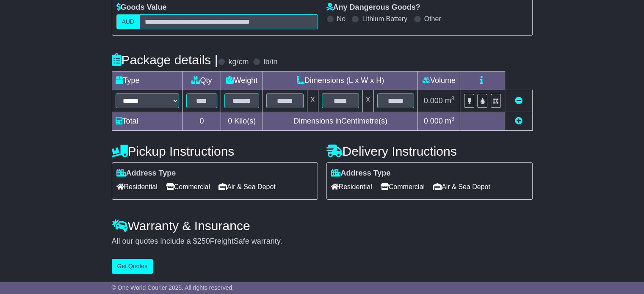 The width and height of the screenshot is (644, 294). I want to click on label: lb/in, so click(270, 62).